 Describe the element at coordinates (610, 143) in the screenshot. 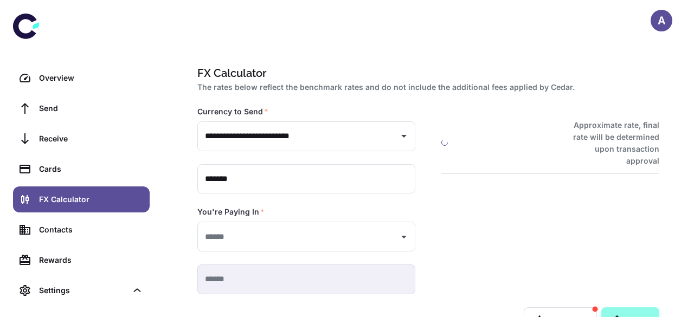

I see `h6: Approximate rate, final rate will be determined upon transaction approval` at that location.